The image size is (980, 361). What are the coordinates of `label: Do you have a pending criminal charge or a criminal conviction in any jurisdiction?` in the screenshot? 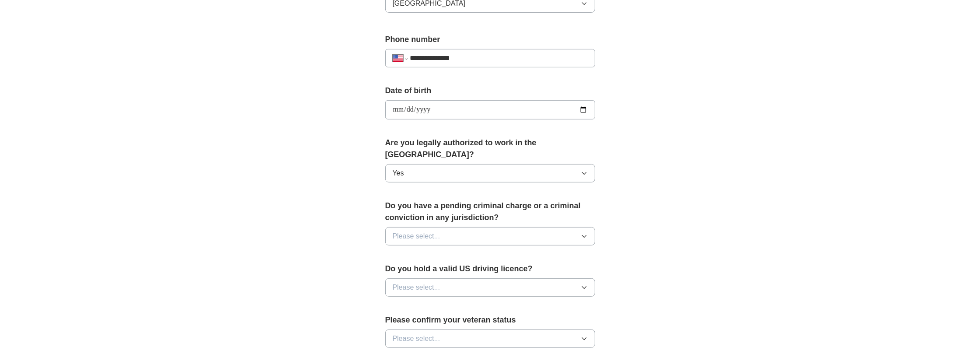 It's located at (490, 212).